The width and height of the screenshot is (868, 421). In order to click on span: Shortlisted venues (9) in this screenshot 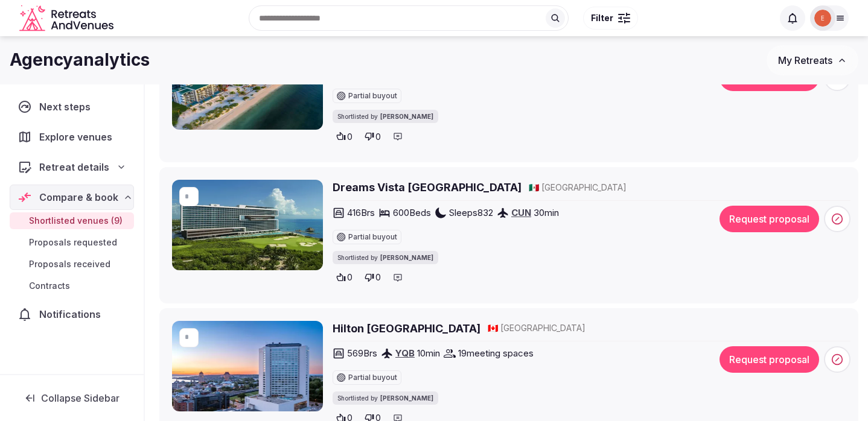, I will do `click(76, 221)`.